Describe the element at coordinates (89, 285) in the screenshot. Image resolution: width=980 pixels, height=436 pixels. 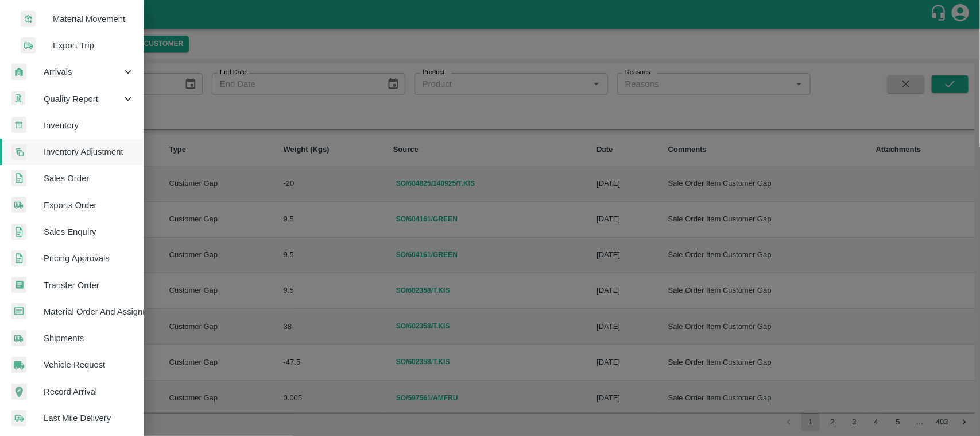
I see `span: Transfer Order` at that location.